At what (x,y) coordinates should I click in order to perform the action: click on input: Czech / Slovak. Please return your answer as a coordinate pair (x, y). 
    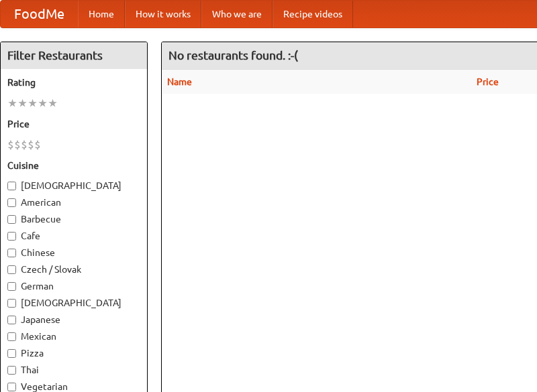
    Looking at the image, I should click on (12, 270).